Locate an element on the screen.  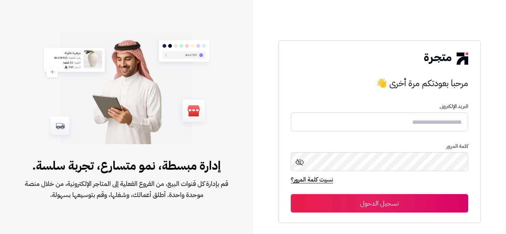
a: نسيت كلمة المرور؟ is located at coordinates (312, 181).